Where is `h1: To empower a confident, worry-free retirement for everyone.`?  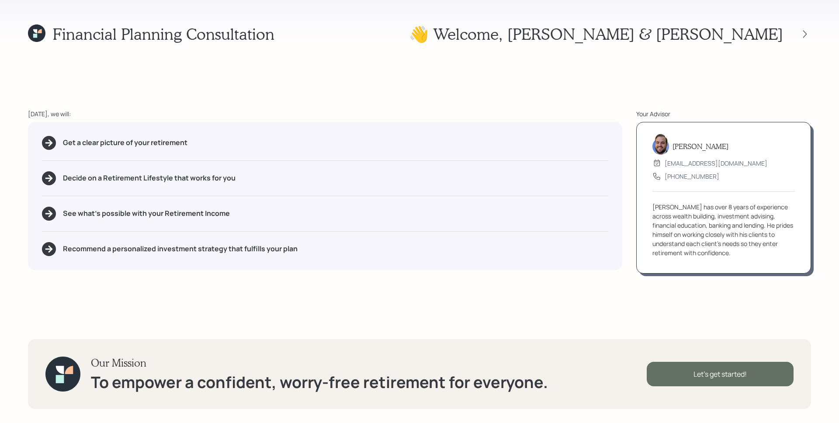 h1: To empower a confident, worry-free retirement for everyone. is located at coordinates (319, 382).